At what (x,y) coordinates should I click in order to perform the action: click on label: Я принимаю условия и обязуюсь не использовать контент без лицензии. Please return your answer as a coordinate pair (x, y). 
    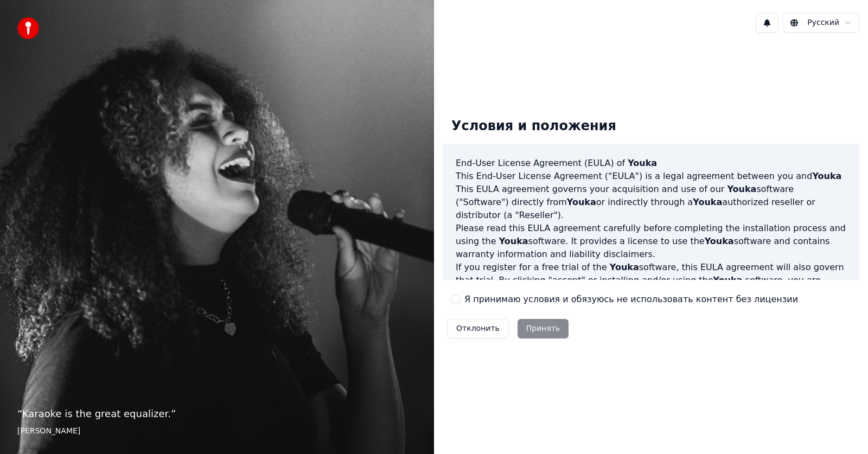
    Looking at the image, I should click on (631, 299).